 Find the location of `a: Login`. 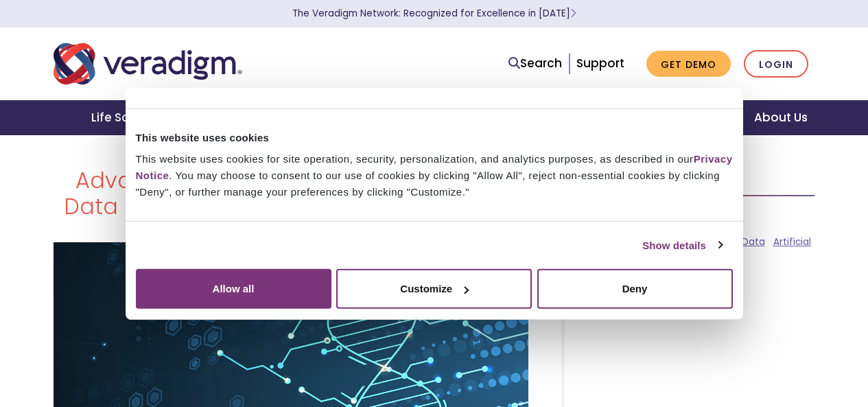

a: Login is located at coordinates (776, 64).